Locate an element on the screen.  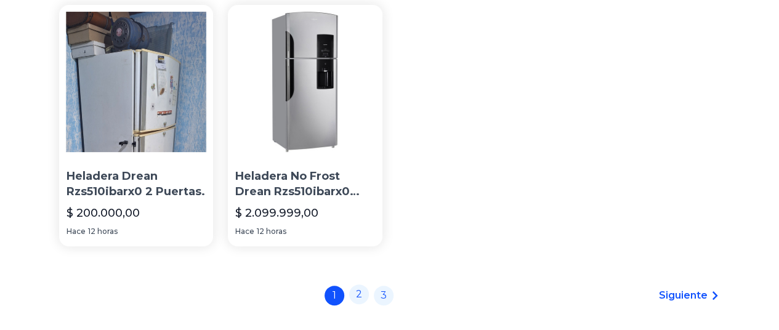
p: Heladera No Frost Drean Rzs510ibarx0 539lt Dispenser Display is located at coordinates (305, 184).